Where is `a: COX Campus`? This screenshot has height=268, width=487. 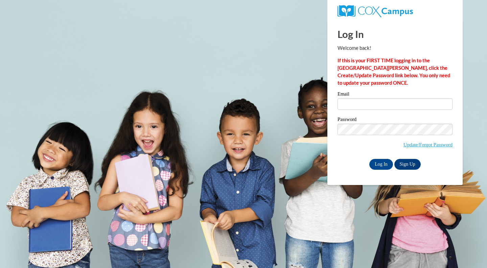 a: COX Campus is located at coordinates (375, 10).